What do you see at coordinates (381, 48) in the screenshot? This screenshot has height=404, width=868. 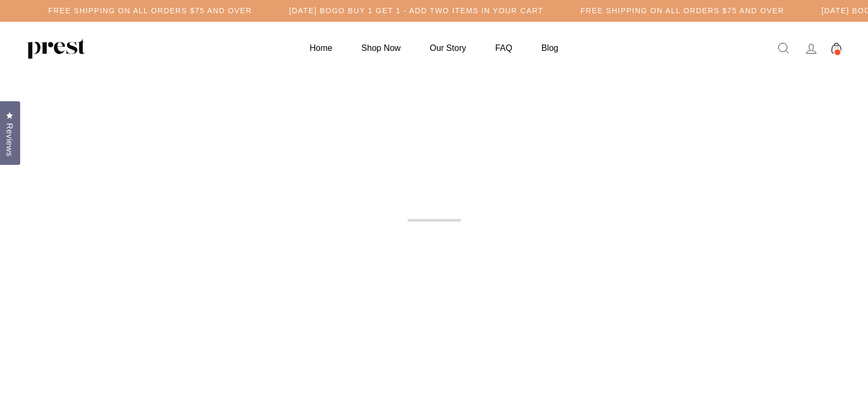 I see `a: Shop Now` at bounding box center [381, 48].